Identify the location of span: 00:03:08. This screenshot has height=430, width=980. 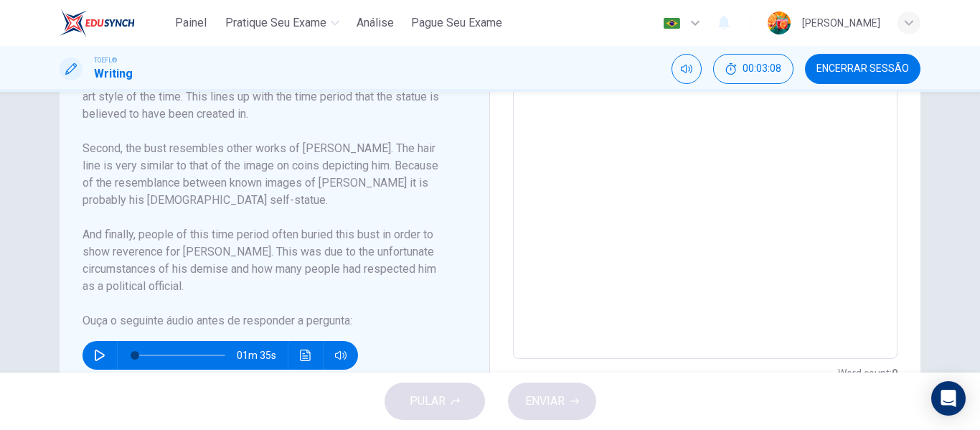
(762, 69).